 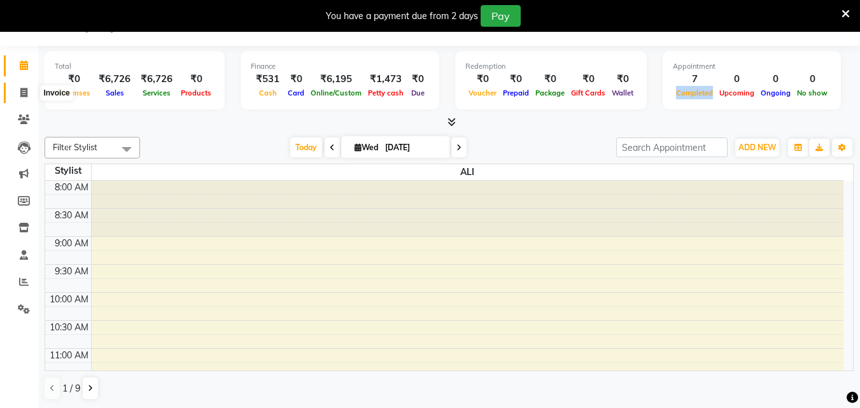 I want to click on span: Completed, so click(x=694, y=93).